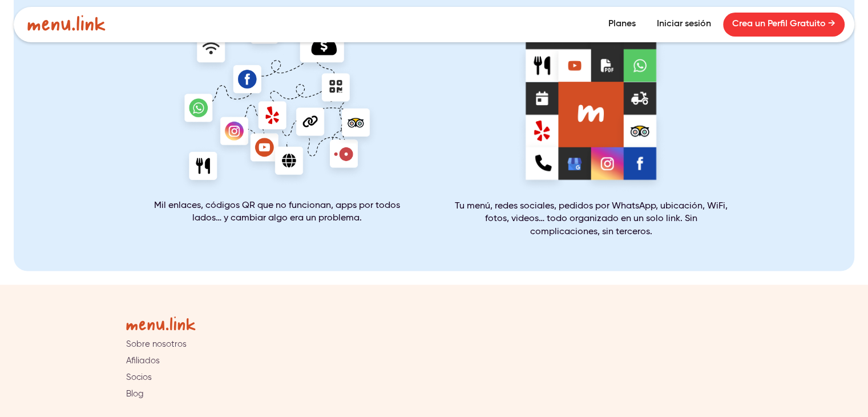 This screenshot has width=868, height=417. Describe the element at coordinates (622, 24) in the screenshot. I see `a: Planes` at that location.